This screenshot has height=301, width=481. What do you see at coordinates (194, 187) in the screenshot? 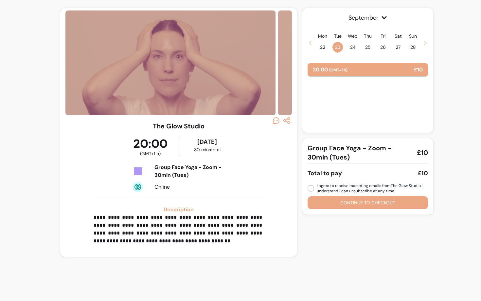
I see `div: Online` at bounding box center [194, 187].